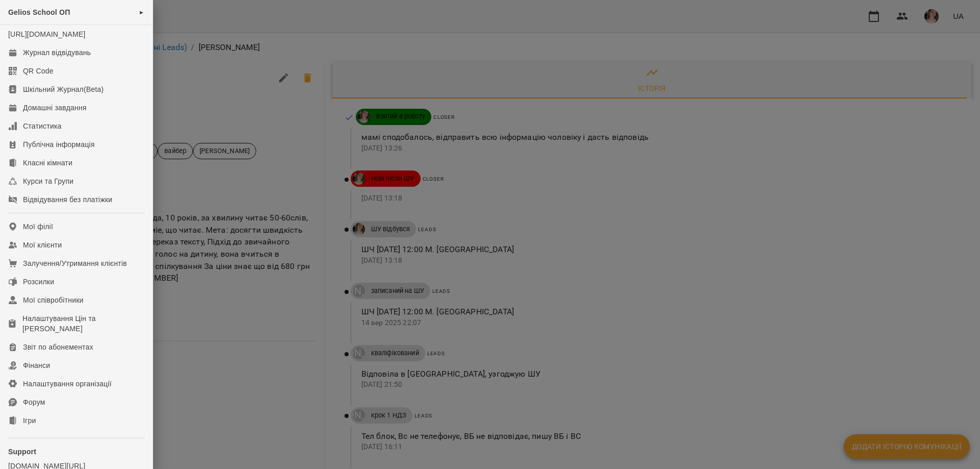  What do you see at coordinates (59, 144) in the screenshot?
I see `div: Публічна інформація` at bounding box center [59, 144].